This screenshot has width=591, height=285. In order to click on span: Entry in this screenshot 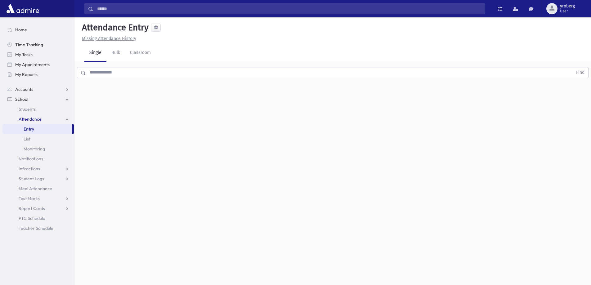, I will do `click(29, 129)`.